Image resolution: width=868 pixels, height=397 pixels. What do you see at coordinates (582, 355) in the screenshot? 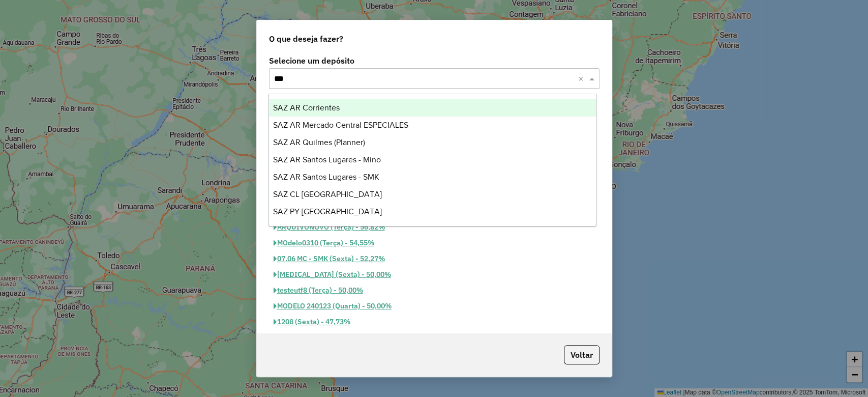
I see `button: Voltar` at bounding box center [582, 355].